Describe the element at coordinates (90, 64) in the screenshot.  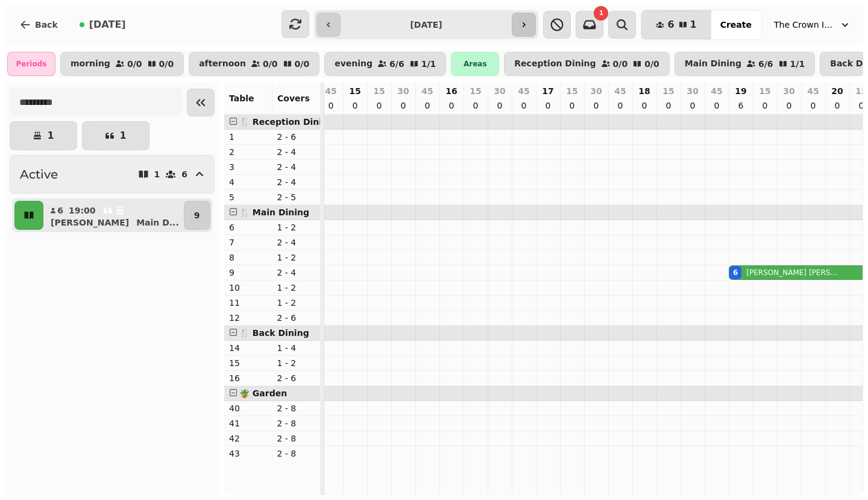
I see `p: morning` at that location.